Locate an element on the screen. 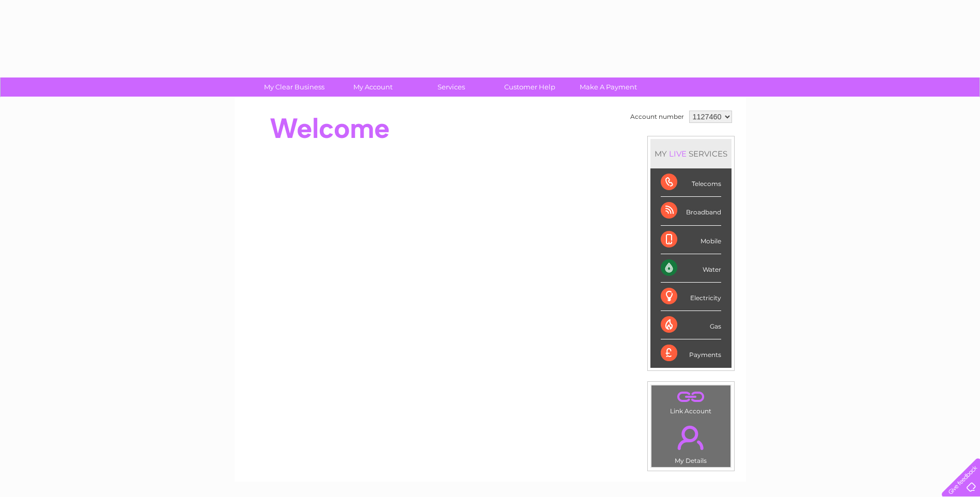 Image resolution: width=980 pixels, height=497 pixels. a: Customer Help is located at coordinates (530, 87).